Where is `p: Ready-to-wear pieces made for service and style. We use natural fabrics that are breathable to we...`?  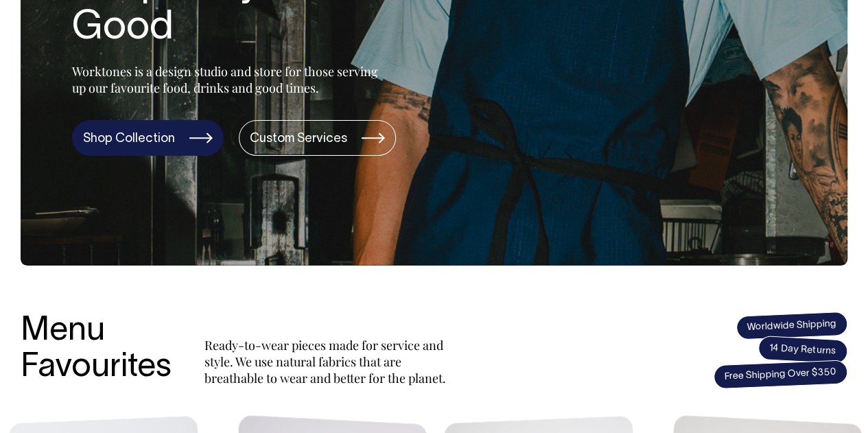 p: Ready-to-wear pieces made for service and style. We use natural fabrics that are breathable to we... is located at coordinates (328, 362).